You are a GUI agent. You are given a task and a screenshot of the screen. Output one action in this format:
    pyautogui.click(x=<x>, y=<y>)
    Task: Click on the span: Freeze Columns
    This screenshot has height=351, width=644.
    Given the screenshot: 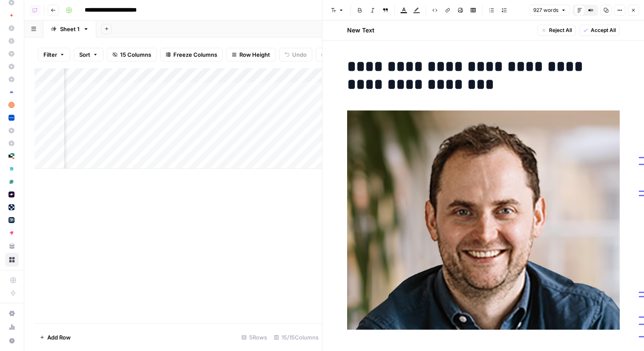 What is the action you would take?
    pyautogui.click(x=195, y=55)
    